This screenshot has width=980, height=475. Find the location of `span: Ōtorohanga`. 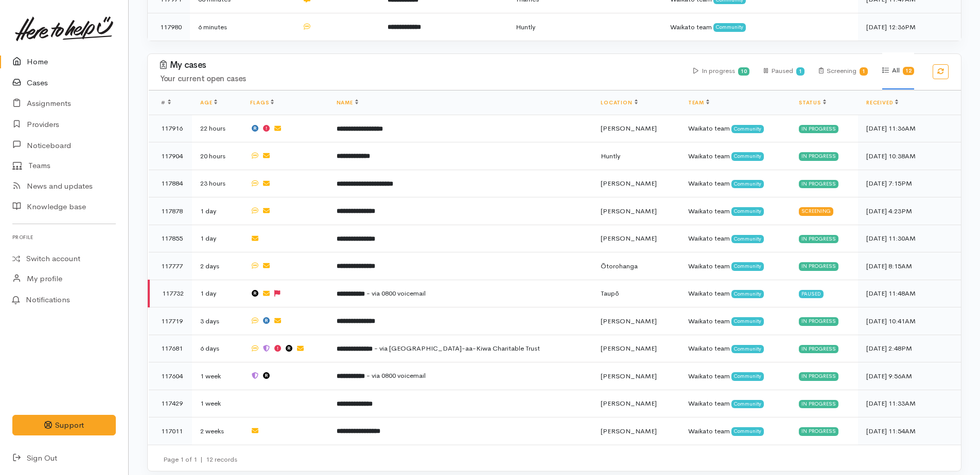

span: Ōtorohanga is located at coordinates (619, 266).